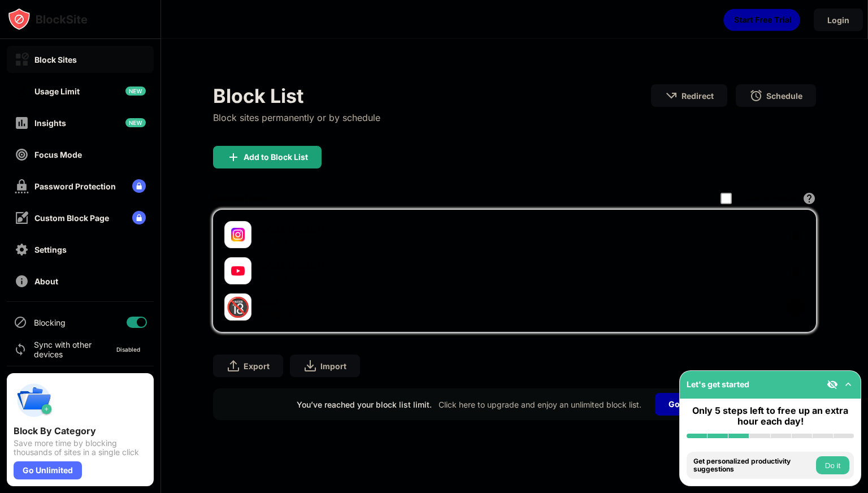  I want to click on div: Blocked Items, so click(240, 198).